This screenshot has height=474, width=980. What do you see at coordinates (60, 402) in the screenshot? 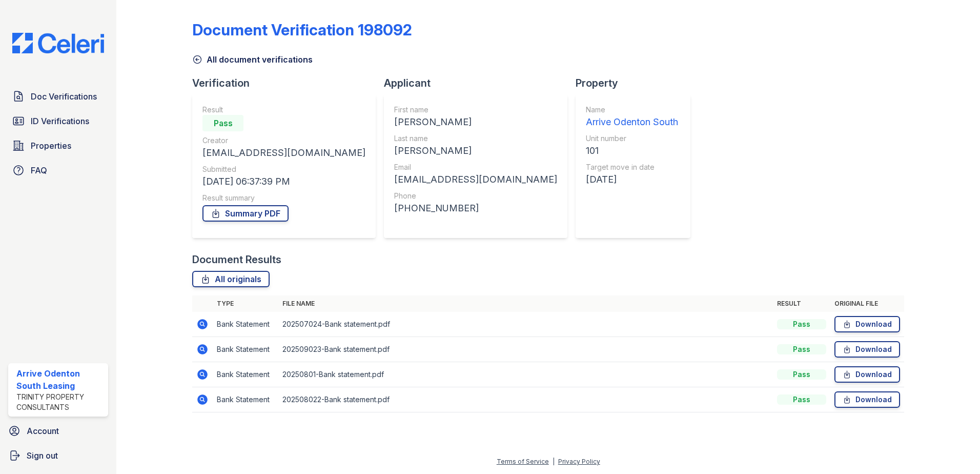
I see `div: Trinity Property Consultants` at bounding box center [60, 402].